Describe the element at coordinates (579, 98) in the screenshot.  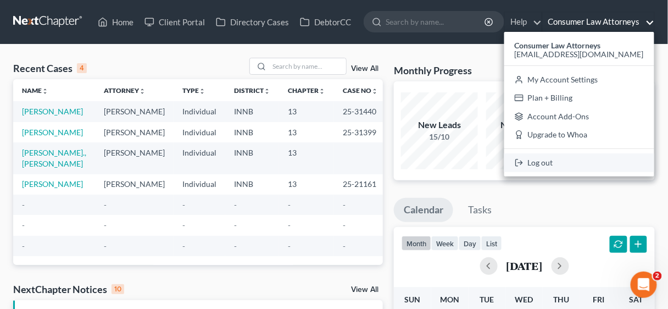
I see `a: Plan + Billing` at that location.